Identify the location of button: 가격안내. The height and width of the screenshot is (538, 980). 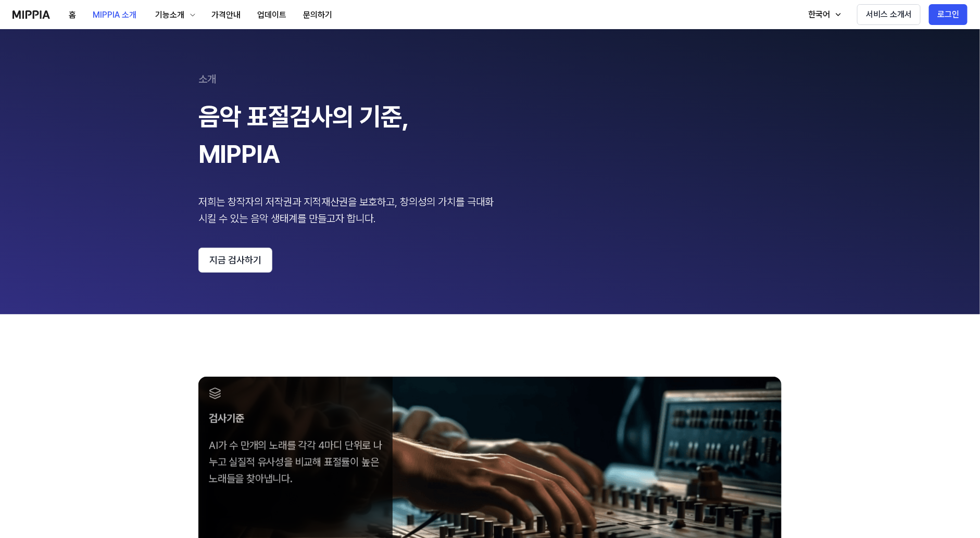
(226, 15).